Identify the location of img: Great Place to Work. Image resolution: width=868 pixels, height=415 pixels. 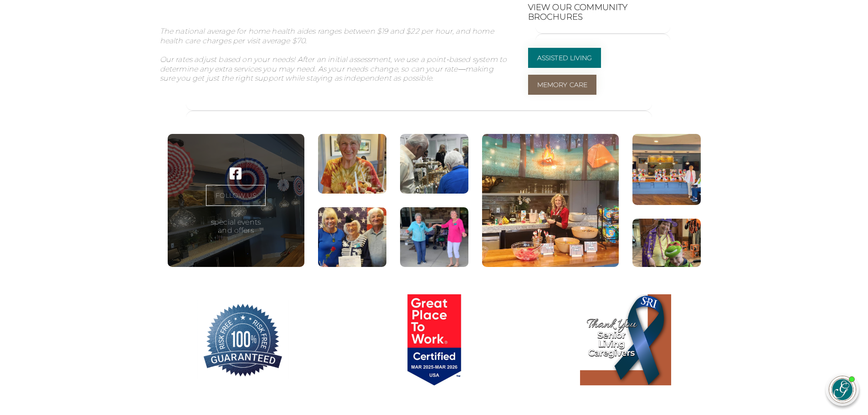
(434, 340).